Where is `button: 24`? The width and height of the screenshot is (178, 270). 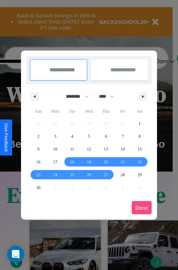 button: 24 is located at coordinates (55, 175).